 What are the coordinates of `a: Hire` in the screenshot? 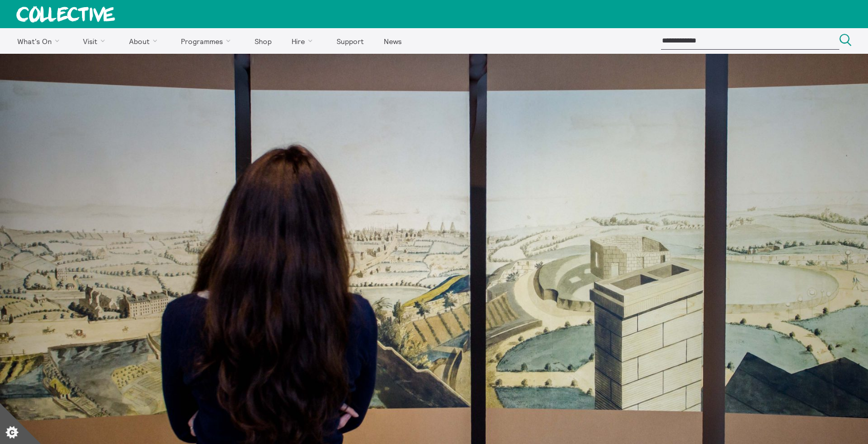 It's located at (304, 41).